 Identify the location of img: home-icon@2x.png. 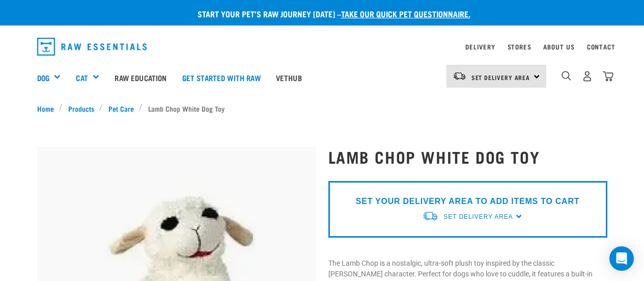
(609, 76).